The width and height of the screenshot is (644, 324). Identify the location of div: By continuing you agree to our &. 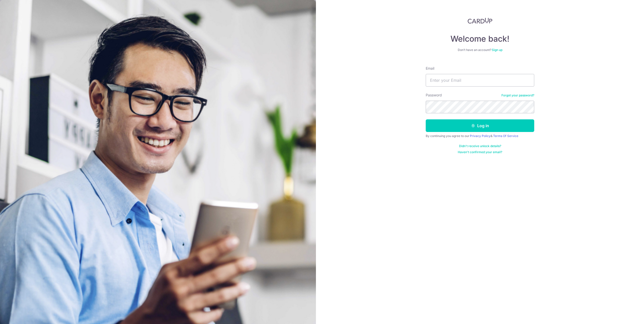
(480, 136).